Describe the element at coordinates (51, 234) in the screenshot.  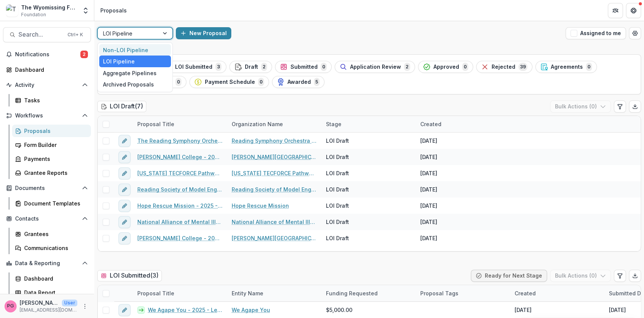
I see `a: Grantees` at that location.